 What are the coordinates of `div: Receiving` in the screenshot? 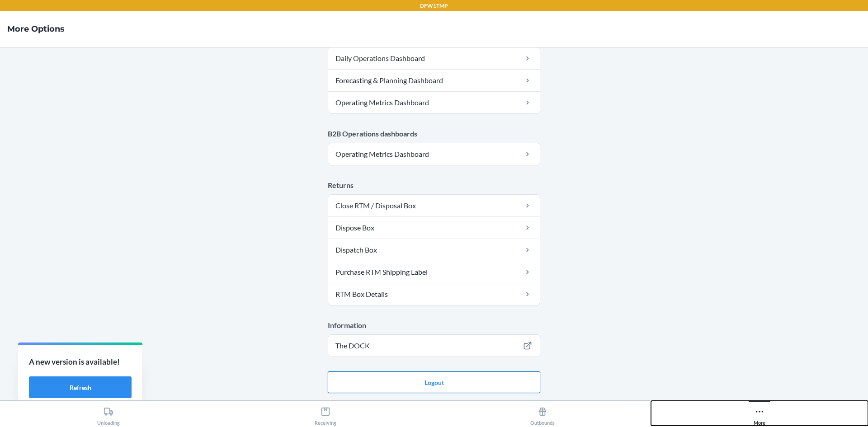 It's located at (326, 414).